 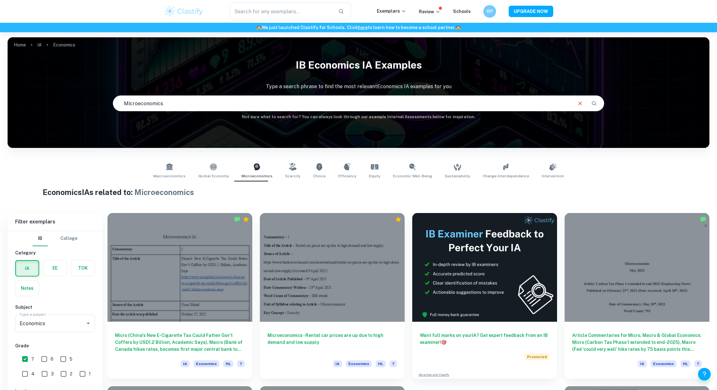 I want to click on p: Review, so click(x=430, y=12).